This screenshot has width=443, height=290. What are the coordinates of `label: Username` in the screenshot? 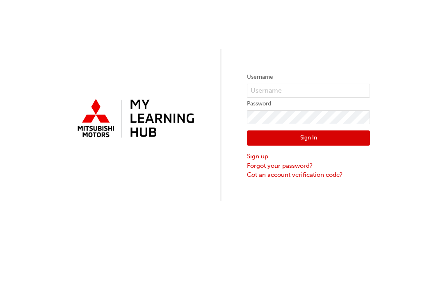 It's located at (309, 77).